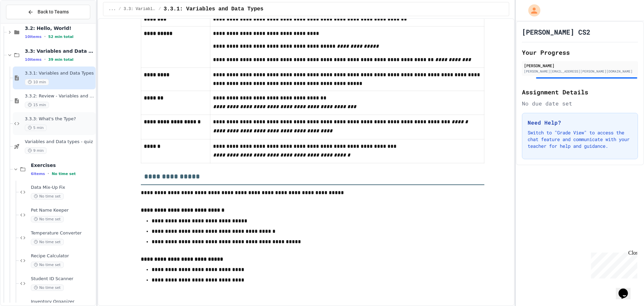 The image size is (644, 306). Describe the element at coordinates (48, 12) in the screenshot. I see `button: Back to Teams` at that location.